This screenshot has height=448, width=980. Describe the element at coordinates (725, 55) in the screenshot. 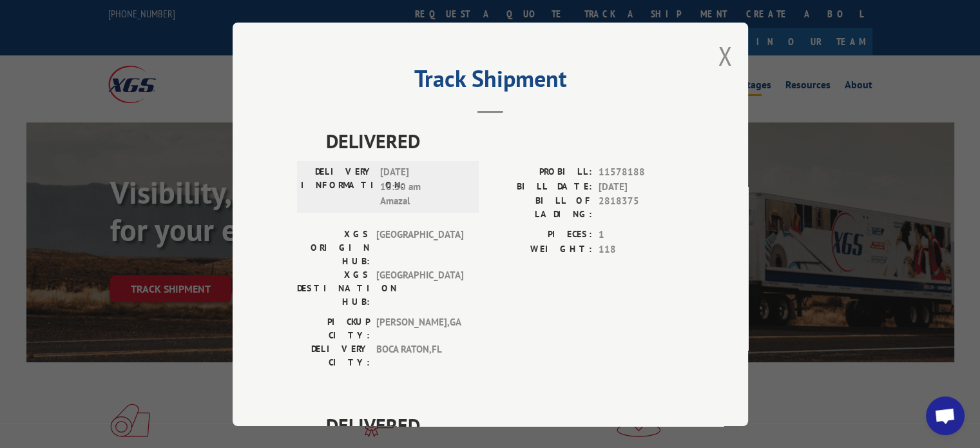

I see `button: Close modal` at that location.